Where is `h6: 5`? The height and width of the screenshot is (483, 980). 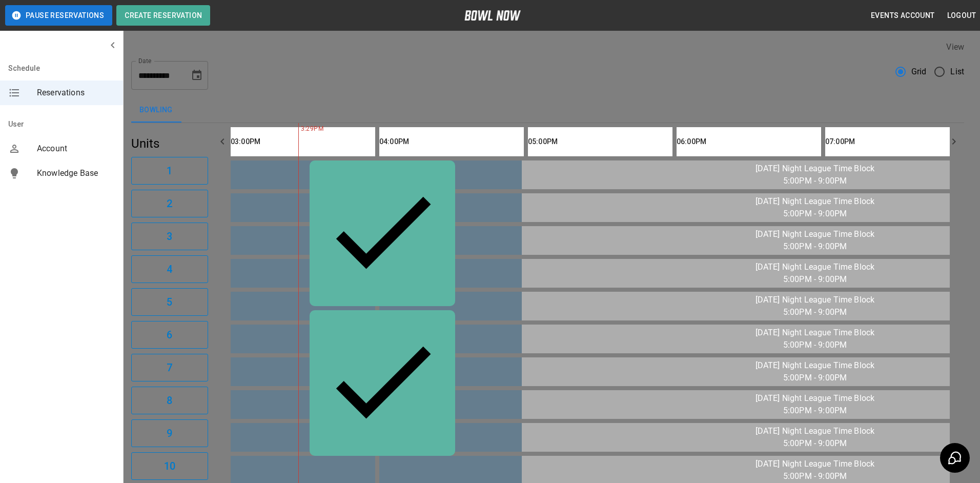
h6: 5 is located at coordinates (169, 302).